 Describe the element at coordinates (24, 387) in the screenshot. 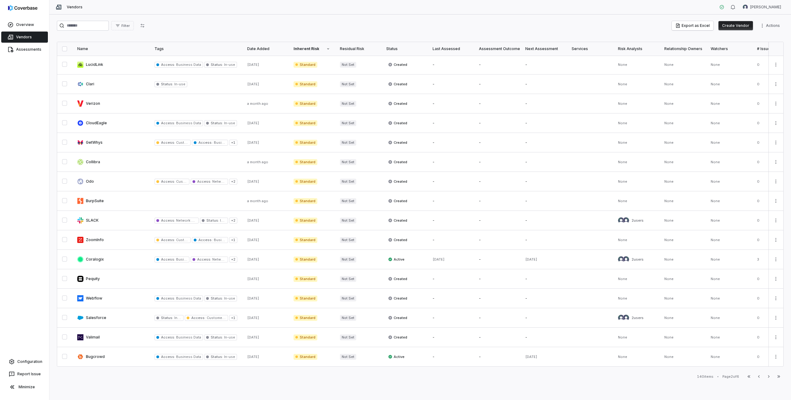

I see `button: Minimize` at that location.